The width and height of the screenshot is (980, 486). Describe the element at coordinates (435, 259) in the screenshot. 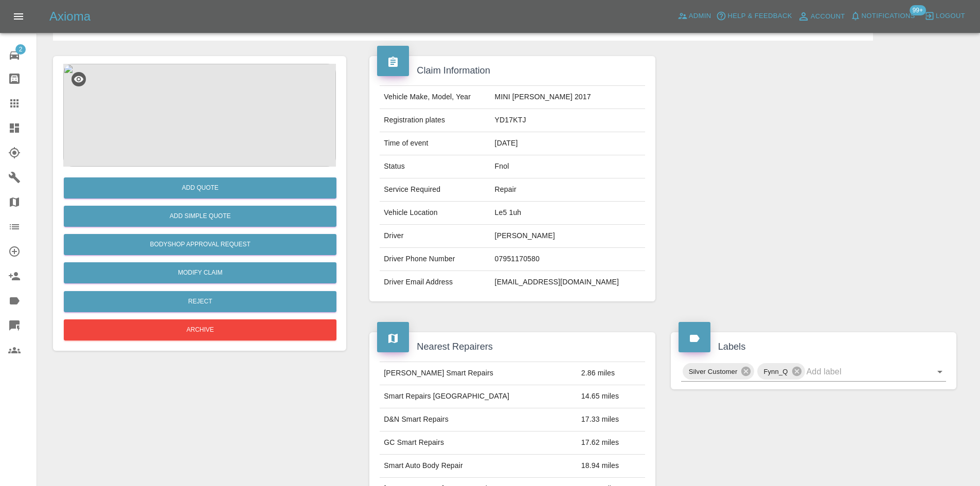

I see `td: Driver Phone Number` at that location.